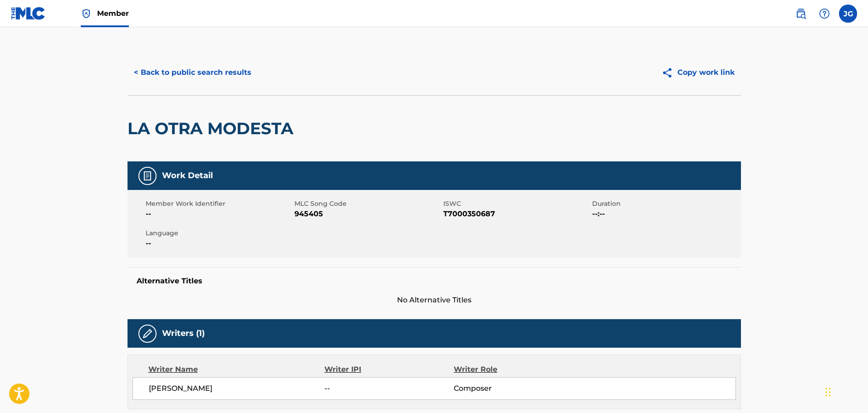 This screenshot has width=868, height=413. Describe the element at coordinates (665, 203) in the screenshot. I see `span: Duration` at that location.